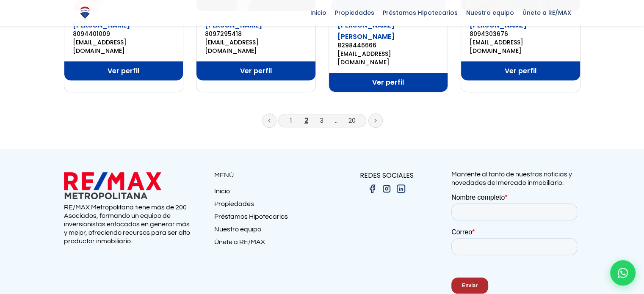 The height and width of the screenshot is (294, 644). What do you see at coordinates (113, 185) in the screenshot?
I see `img: remax metropolitana logo` at bounding box center [113, 185].